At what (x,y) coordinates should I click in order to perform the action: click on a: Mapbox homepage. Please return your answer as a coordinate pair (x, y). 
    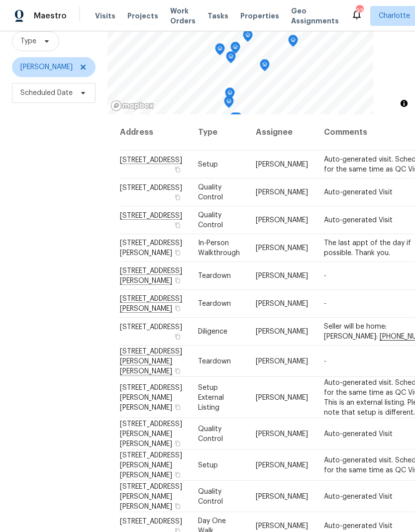
    Looking at the image, I should click on (132, 105).